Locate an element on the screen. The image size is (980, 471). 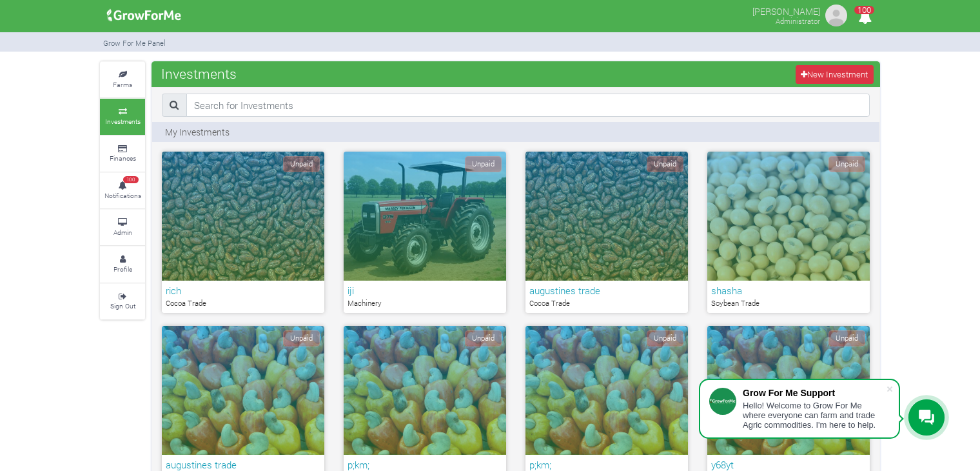
div: Hello! Welcome to Grow For Me where everyone can farm and trade Agric commodities. I'm here to help. is located at coordinates (814, 414).